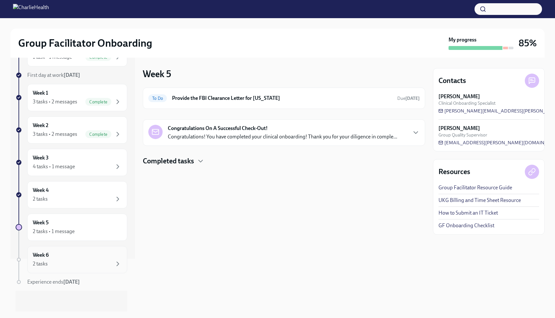 This screenshot has width=555, height=318. Describe the element at coordinates (468, 213) in the screenshot. I see `a: How to Submit an IT Ticket` at that location.